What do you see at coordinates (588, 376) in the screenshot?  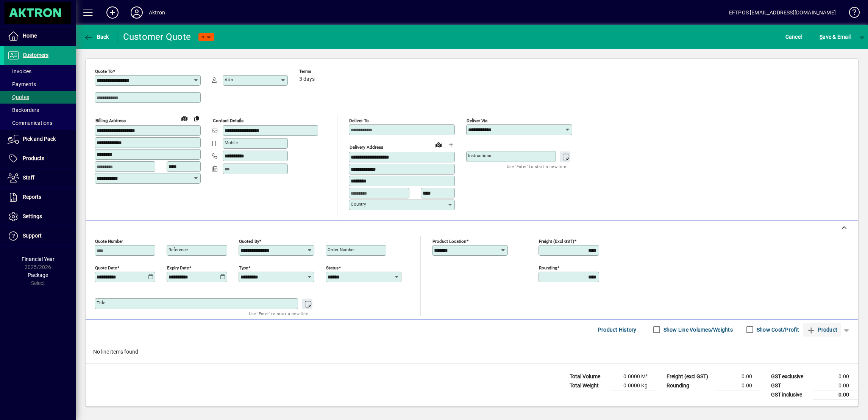 I see `td: Total Volume` at bounding box center [588, 376].